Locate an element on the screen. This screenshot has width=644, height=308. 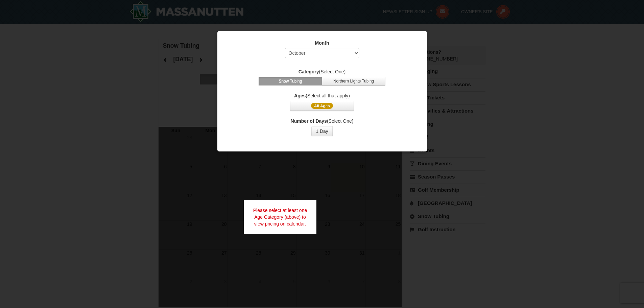
div: Please select at least one Age Category (above) to view pricing on calendar. is located at coordinates (280, 217).